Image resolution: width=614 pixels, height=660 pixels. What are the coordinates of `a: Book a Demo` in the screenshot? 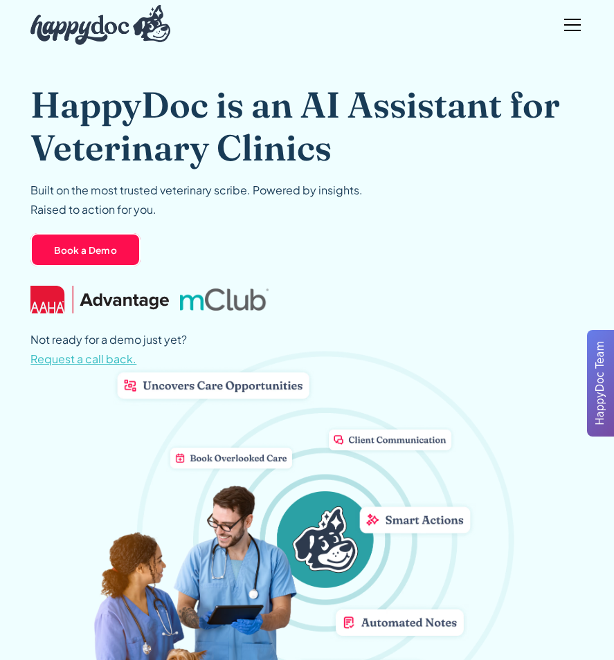 It's located at (85, 250).